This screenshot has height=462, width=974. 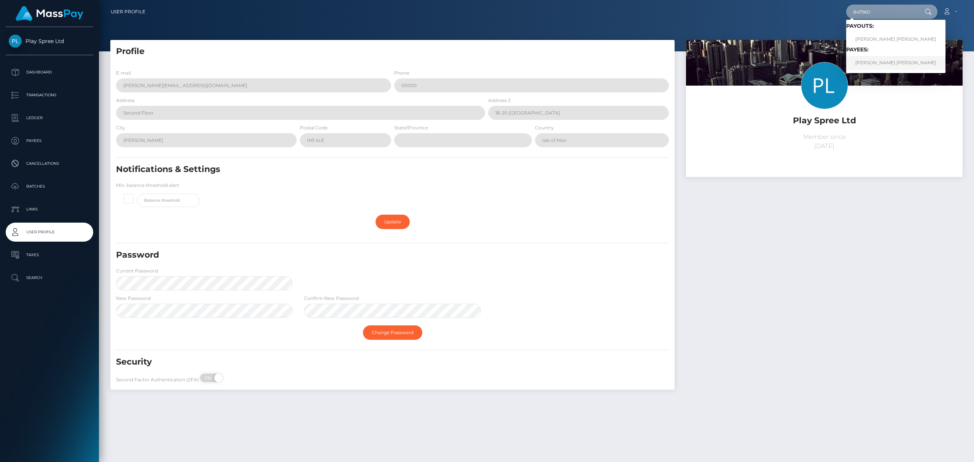 I want to click on p: Links, so click(x=49, y=209).